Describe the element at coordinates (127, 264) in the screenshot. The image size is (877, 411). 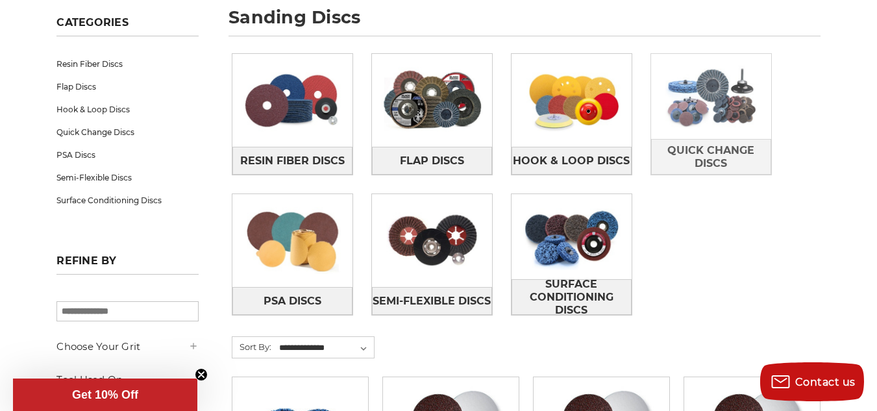
I see `h5: Refine by` at that location.